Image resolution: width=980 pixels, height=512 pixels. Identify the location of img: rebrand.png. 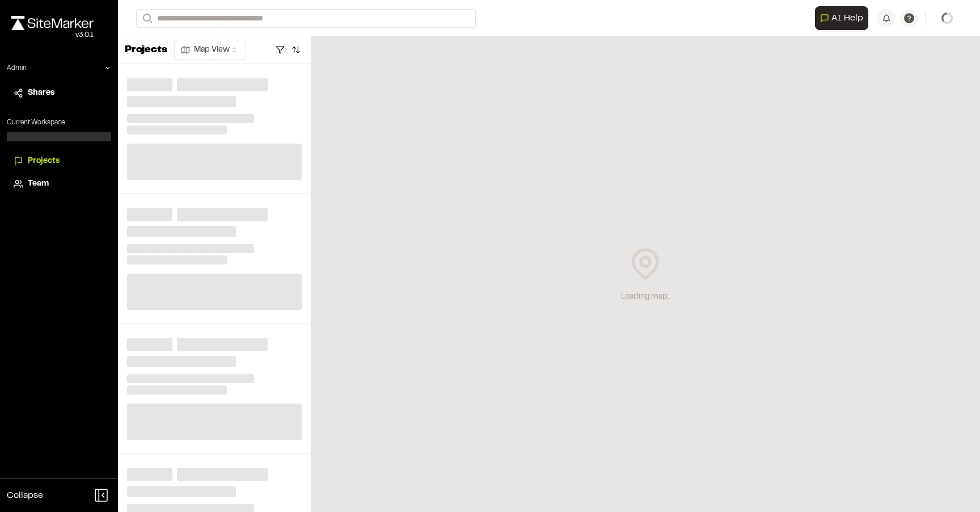
(52, 23).